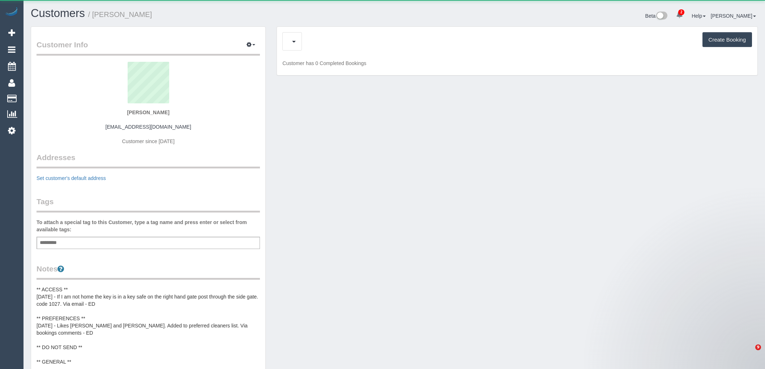 The width and height of the screenshot is (765, 369). What do you see at coordinates (12, 12) in the screenshot?
I see `a: Automaid Logo` at bounding box center [12, 12].